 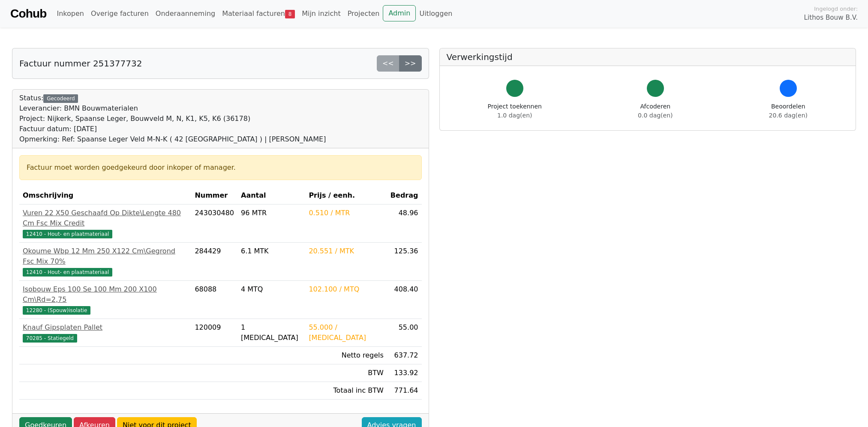 I want to click on td: BTW, so click(x=346, y=373).